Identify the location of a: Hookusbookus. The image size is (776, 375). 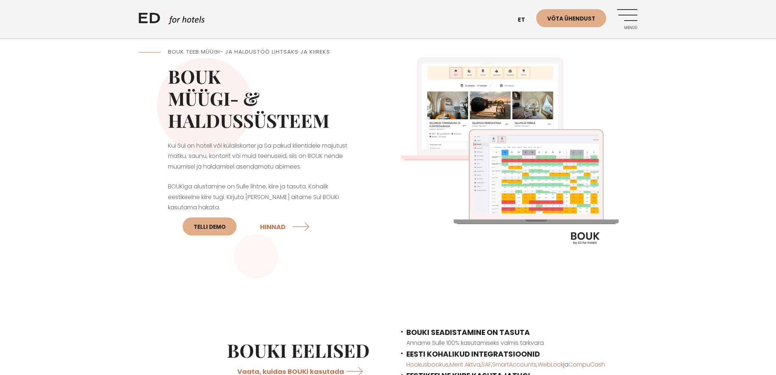
(427, 364).